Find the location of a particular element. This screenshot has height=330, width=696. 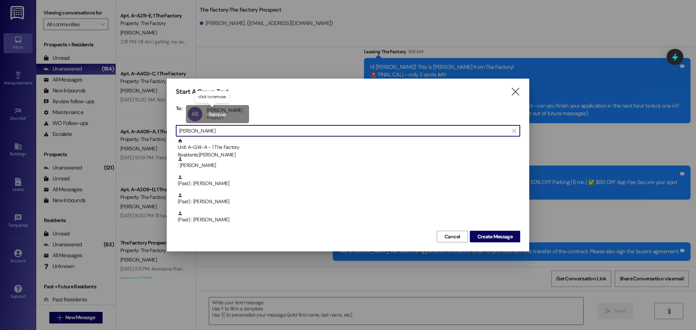

button: Create Message is located at coordinates (494, 237).